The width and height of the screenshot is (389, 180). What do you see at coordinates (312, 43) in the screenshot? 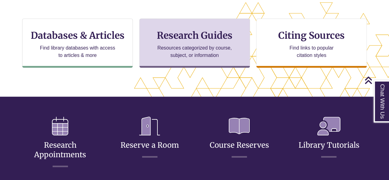
I see `a: Citing Sources Find links to popular citation styles` at bounding box center [312, 43].